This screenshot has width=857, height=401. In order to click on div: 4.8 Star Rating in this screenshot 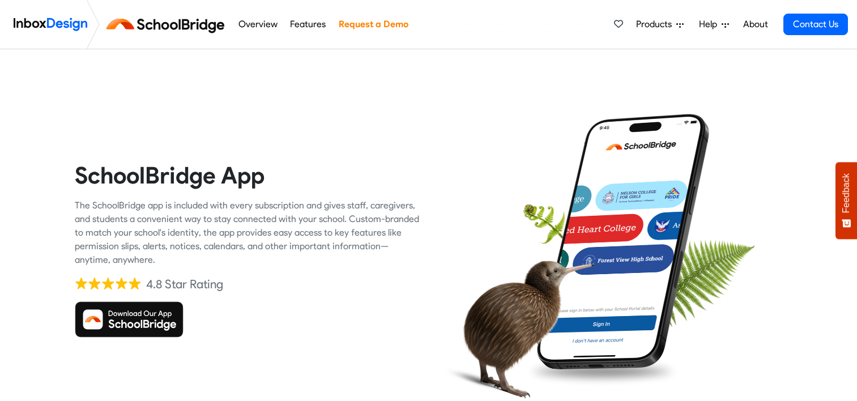, I will do `click(185, 284)`.